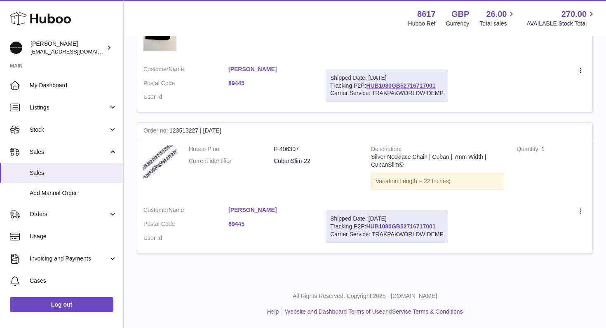  I want to click on span: Length = 22 Inches;, so click(424, 181).